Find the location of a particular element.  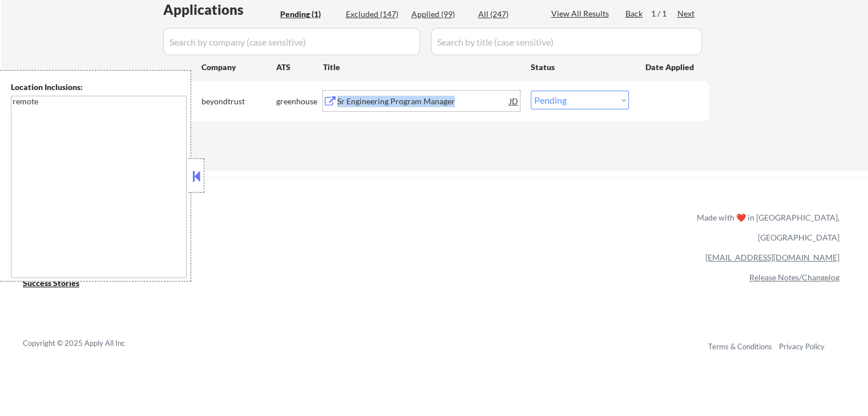

a: Terms & Conditions is located at coordinates (740, 347).